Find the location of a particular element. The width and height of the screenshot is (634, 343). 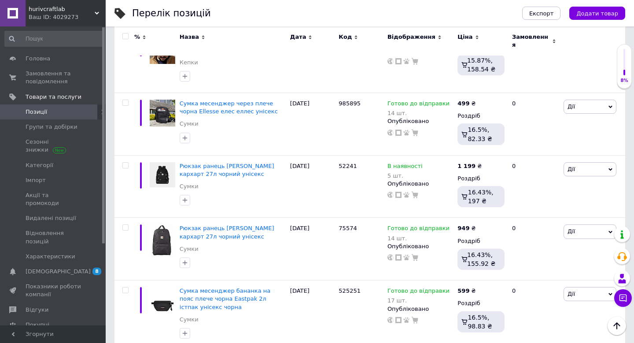

b: 949 is located at coordinates (463, 228).